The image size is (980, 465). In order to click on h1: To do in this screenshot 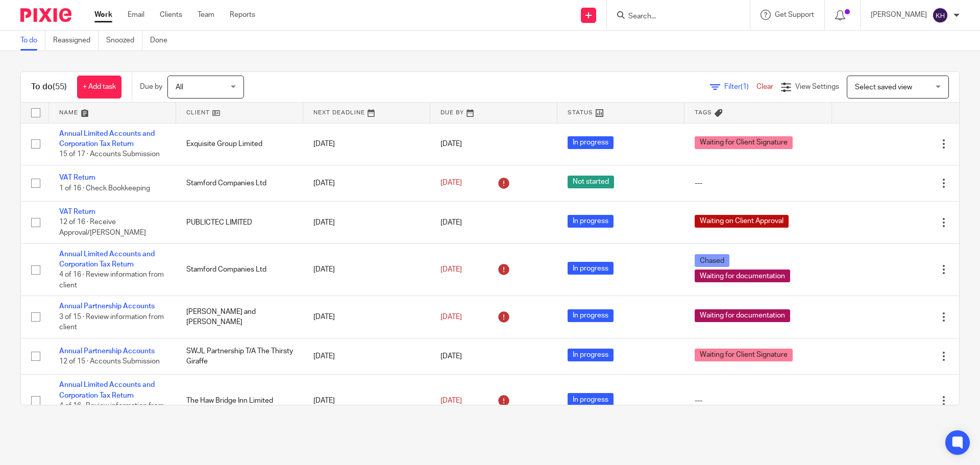, I will do `click(49, 87)`.